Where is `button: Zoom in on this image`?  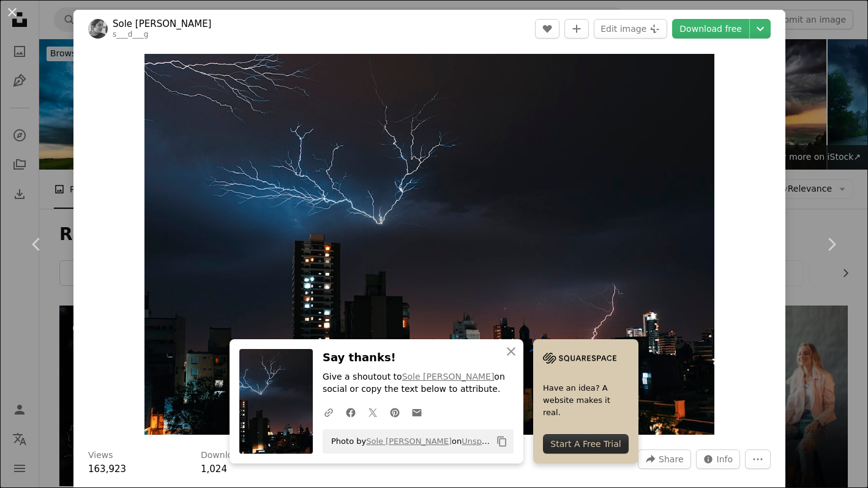 button: Zoom in on this image is located at coordinates (429, 244).